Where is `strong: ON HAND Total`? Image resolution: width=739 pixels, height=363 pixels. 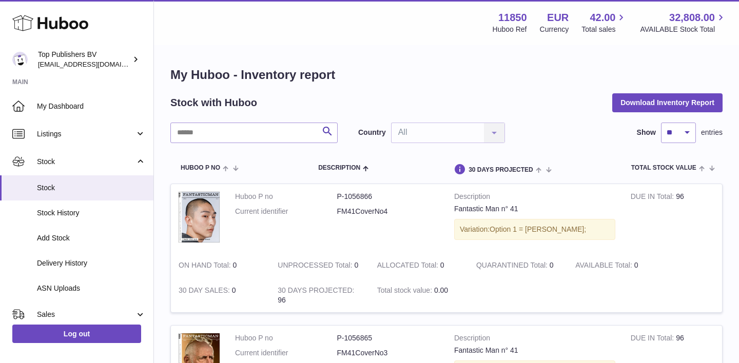 strong: ON HAND Total is located at coordinates (206, 266).